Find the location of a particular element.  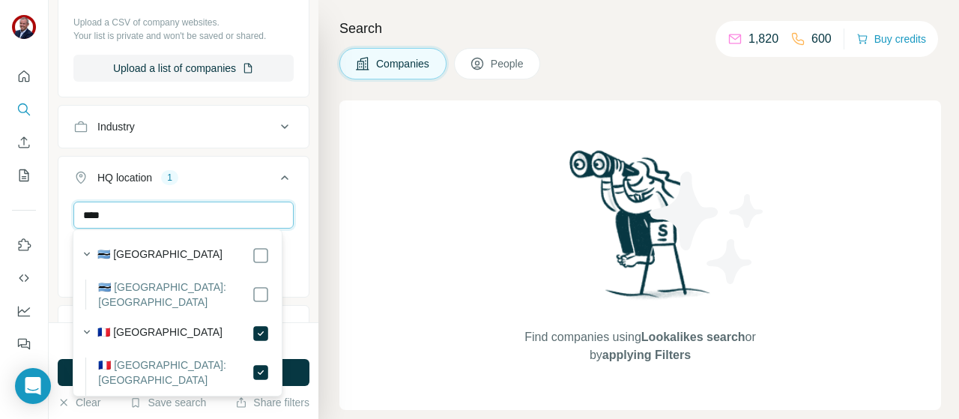

button: Buy credits is located at coordinates (891, 39).